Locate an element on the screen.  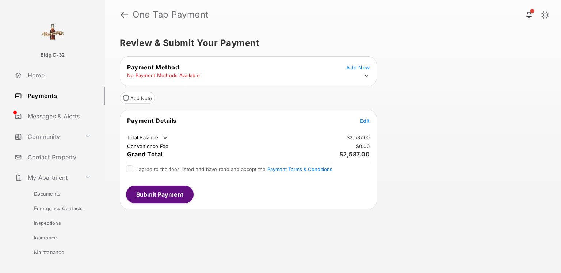
a: Messages & Alerts is located at coordinates (58, 116).